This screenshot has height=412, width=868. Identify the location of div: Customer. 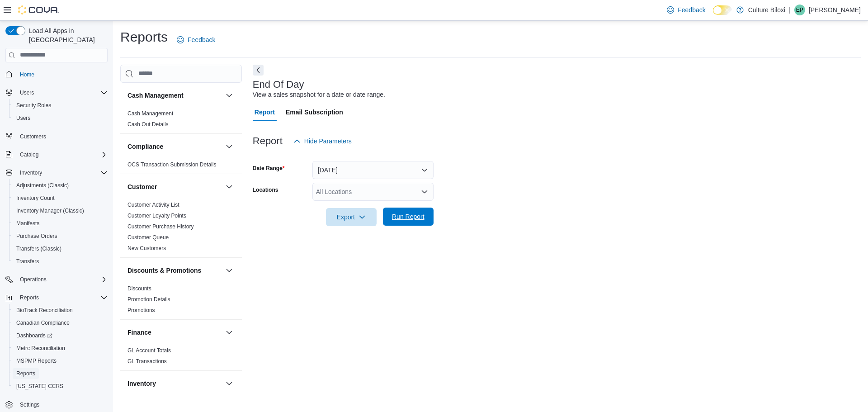
(181, 228).